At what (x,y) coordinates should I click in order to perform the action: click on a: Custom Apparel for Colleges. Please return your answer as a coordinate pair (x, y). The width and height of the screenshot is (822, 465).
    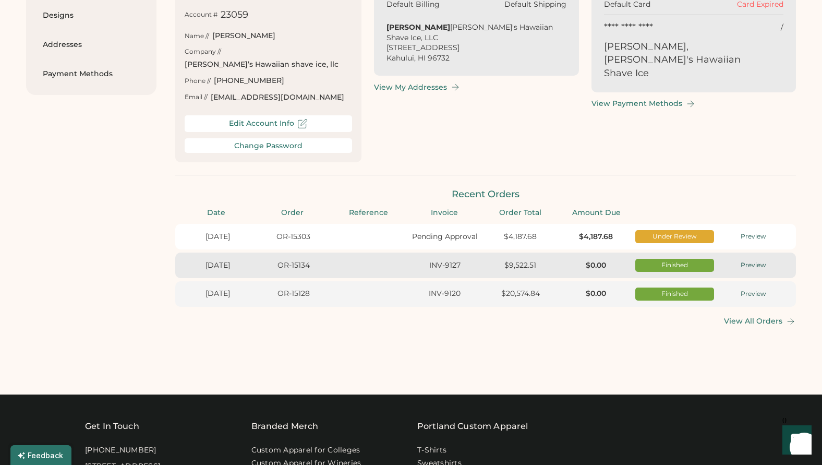
    Looking at the image, I should click on (306, 450).